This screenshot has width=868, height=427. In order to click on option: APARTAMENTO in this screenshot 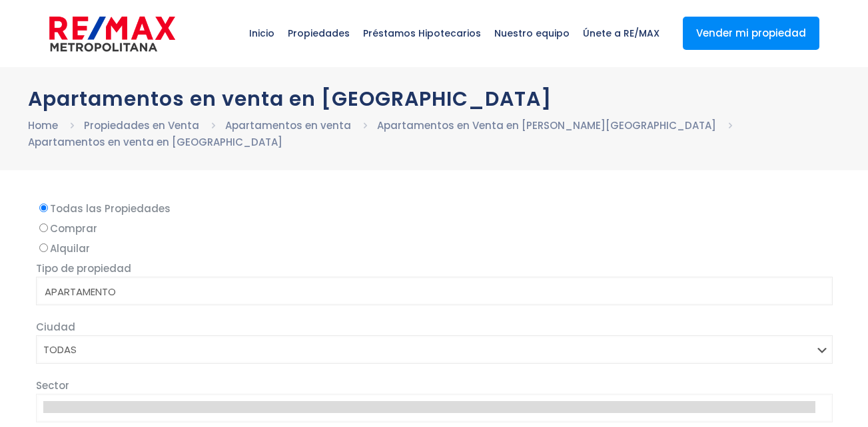, I will do `click(429, 292)`.